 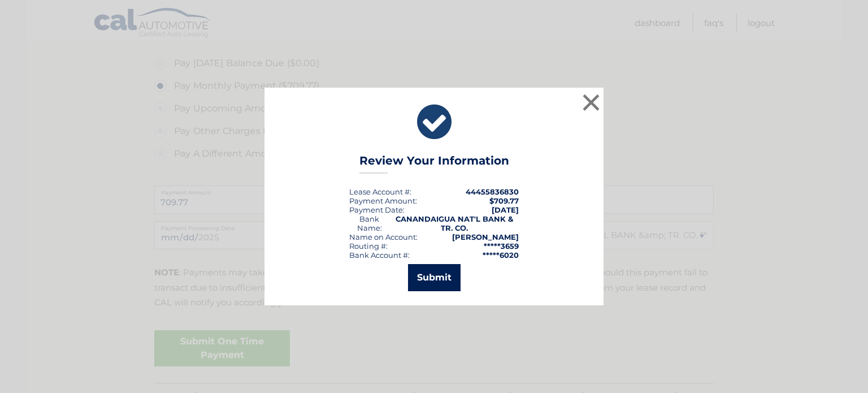 I want to click on div: Payment Amount:, so click(x=383, y=201).